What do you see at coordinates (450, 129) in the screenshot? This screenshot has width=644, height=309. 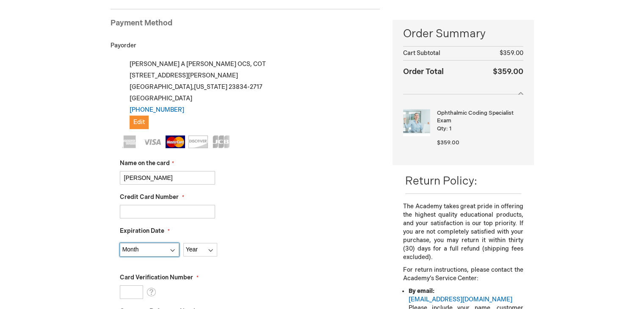 I see `span: 1` at bounding box center [450, 129].